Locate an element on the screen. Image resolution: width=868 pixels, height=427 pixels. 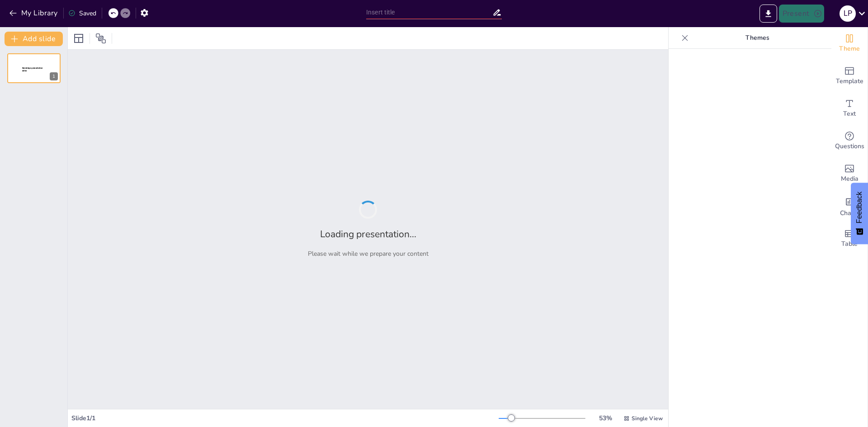
span: Charts is located at coordinates (849, 214).